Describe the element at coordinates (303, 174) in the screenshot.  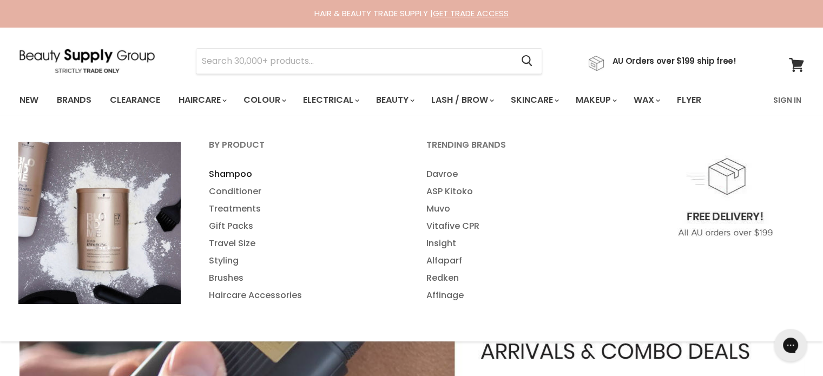
I see `a: Shampoo` at that location.